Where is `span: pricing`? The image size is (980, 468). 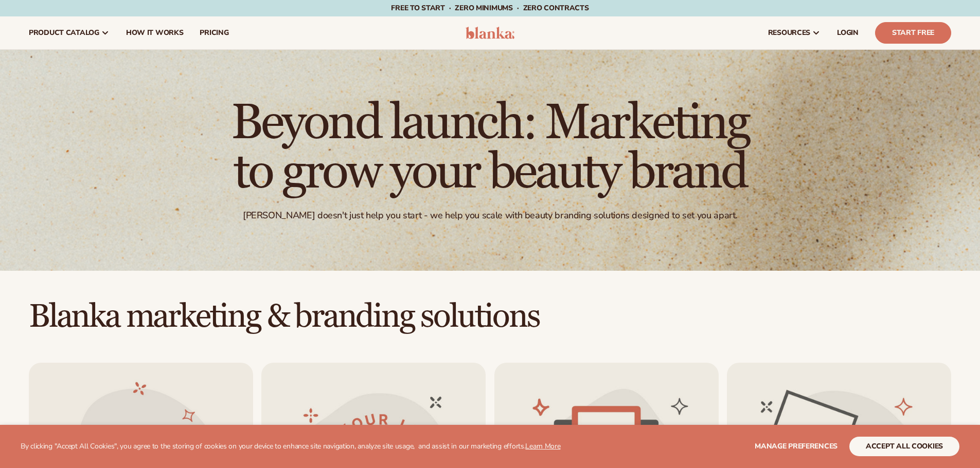 span: pricing is located at coordinates (214, 33).